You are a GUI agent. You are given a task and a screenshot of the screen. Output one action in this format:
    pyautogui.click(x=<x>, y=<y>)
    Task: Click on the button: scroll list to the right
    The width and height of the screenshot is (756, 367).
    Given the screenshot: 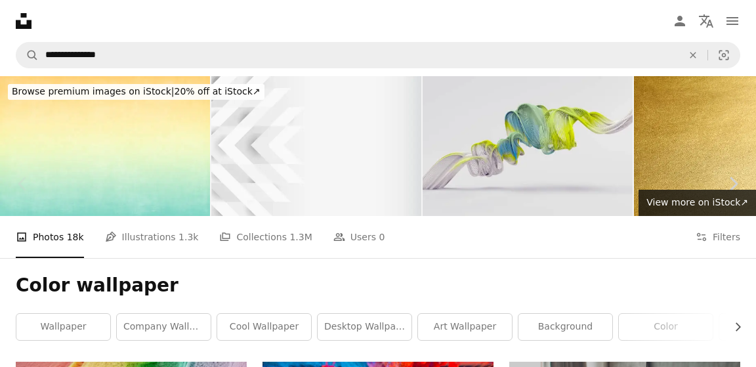 What is the action you would take?
    pyautogui.click(x=733, y=327)
    